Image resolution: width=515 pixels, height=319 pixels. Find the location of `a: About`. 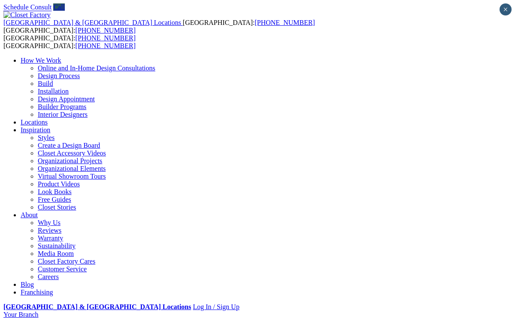

a: About is located at coordinates (29, 214).